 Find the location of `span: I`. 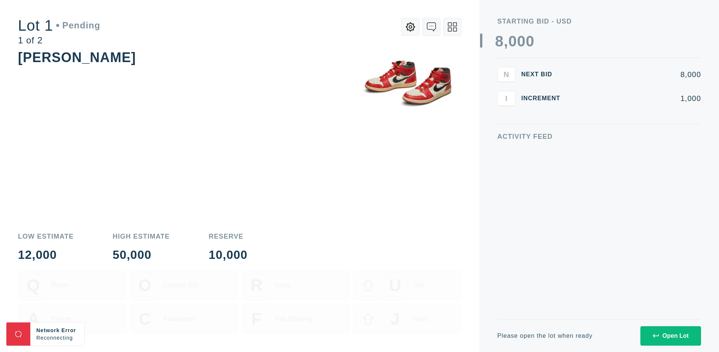

span: I is located at coordinates (506, 98).